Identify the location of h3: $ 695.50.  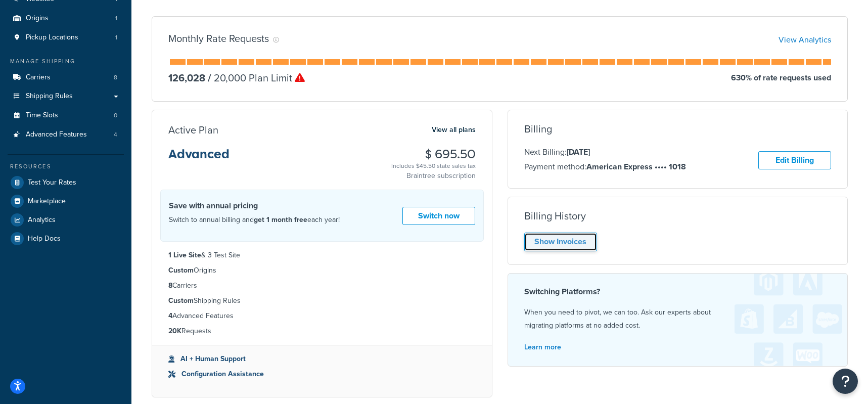
(434, 154).